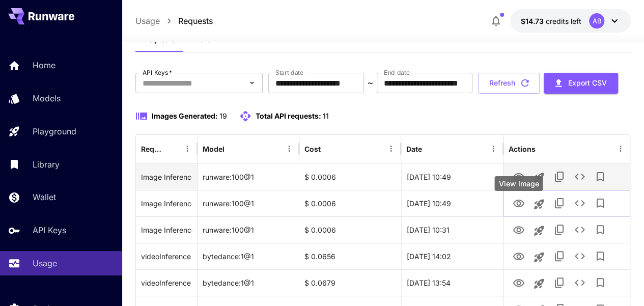 Image resolution: width=644 pixels, height=306 pixels. I want to click on div: AB, so click(596, 21).